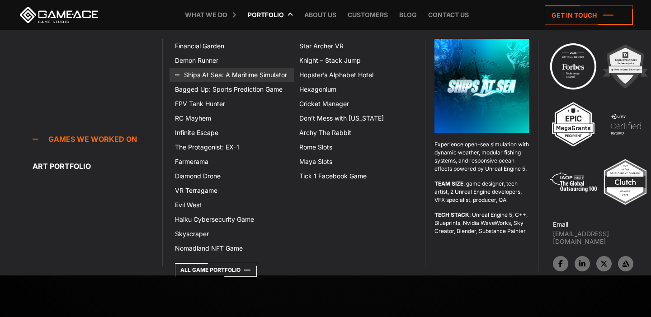  I want to click on a: Ships At Sea: A Maritime Simulator, so click(231, 75).